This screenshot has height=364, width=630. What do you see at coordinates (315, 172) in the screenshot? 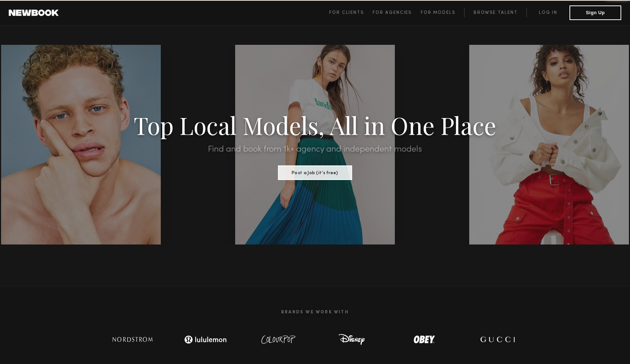
I see `a: Post a Job (it’s free)` at bounding box center [315, 172].